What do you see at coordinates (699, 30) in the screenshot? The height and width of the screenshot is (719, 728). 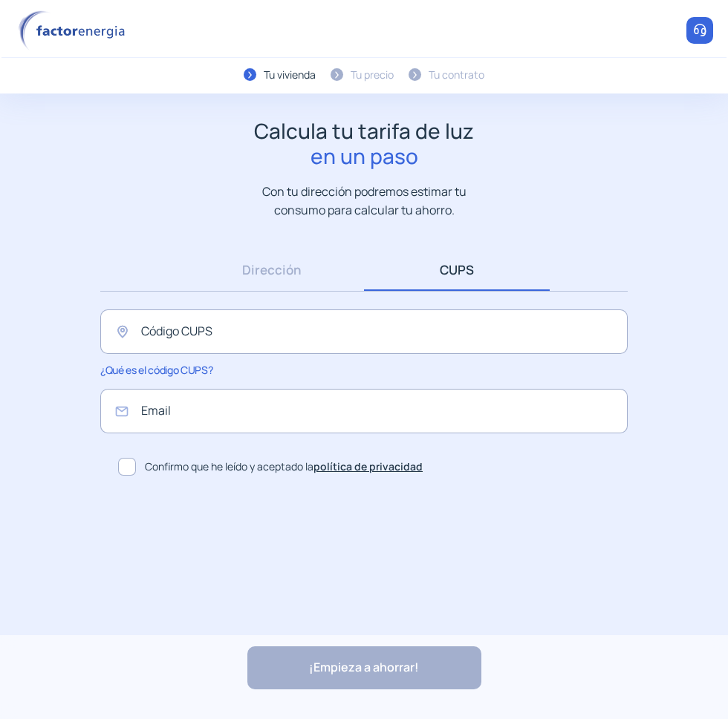 I see `img: llamar` at bounding box center [699, 30].